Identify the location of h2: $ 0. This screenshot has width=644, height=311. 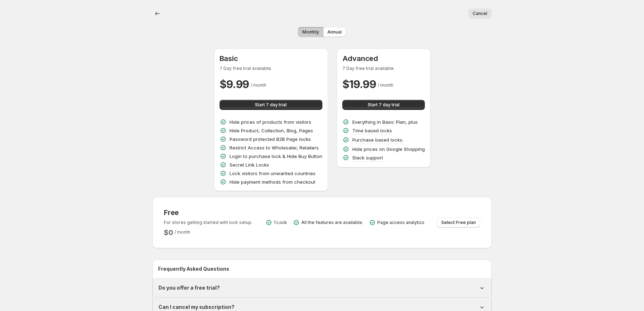
(169, 232).